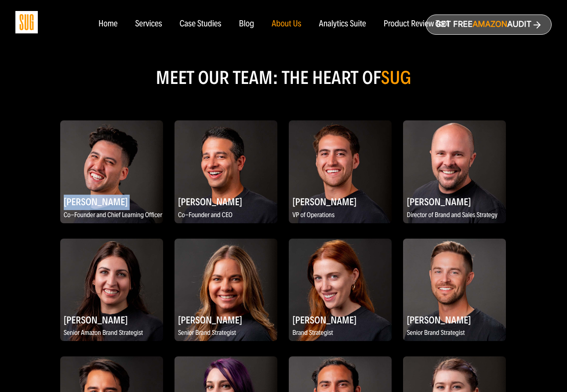 This screenshot has height=392, width=567. I want to click on img: Scott Ptaszynski, Senior Brand Strategist, so click(455, 290).